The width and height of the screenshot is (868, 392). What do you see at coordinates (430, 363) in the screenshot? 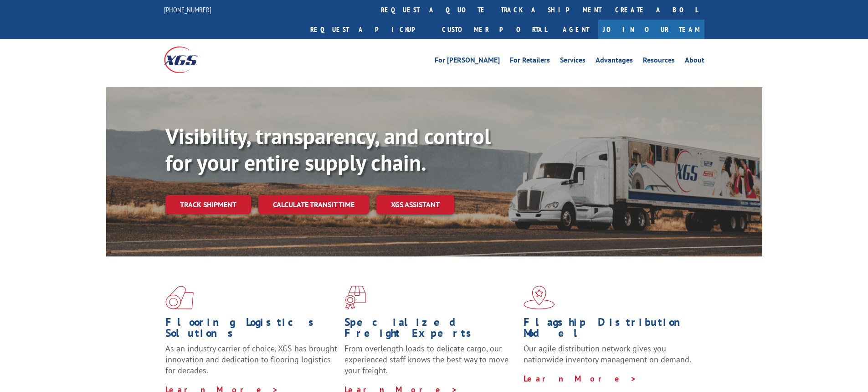
I see `p: From overlength loads to delicate cargo, our experienced staff knows the best way to move your fr...` at bounding box center [430, 363].